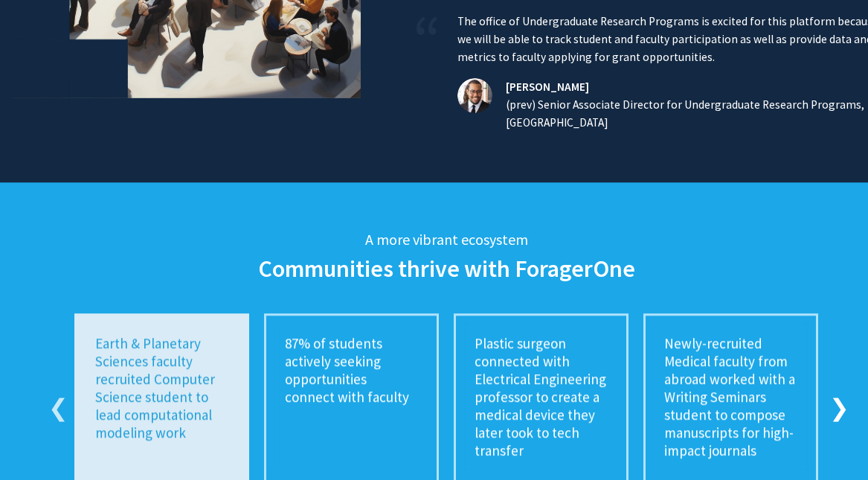  What do you see at coordinates (474, 95) in the screenshot?
I see `img: Timothy Raines` at bounding box center [474, 95].